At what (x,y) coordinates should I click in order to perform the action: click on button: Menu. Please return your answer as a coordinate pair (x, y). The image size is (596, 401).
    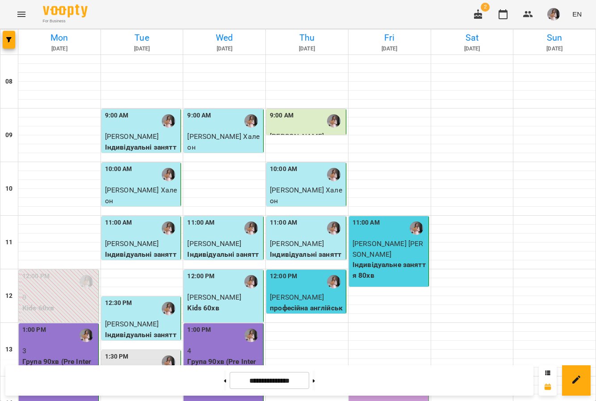
    Looking at the image, I should click on (21, 14).